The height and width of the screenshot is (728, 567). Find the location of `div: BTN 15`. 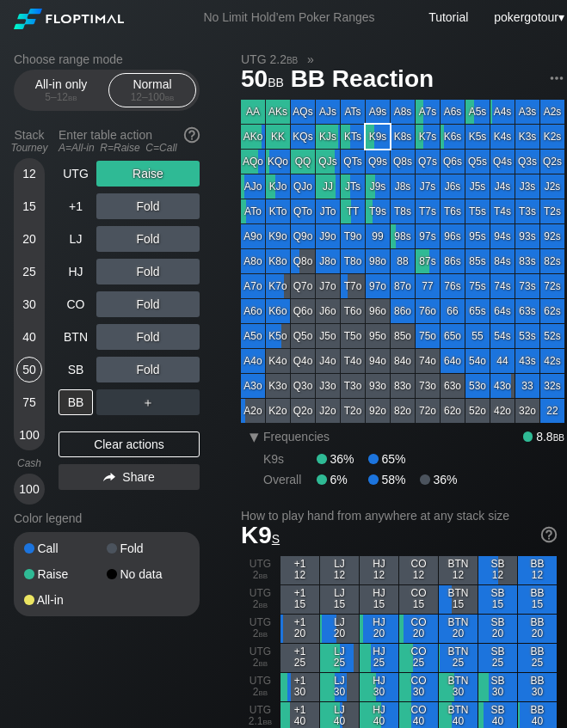

div: BTN 15 is located at coordinates (457, 599).